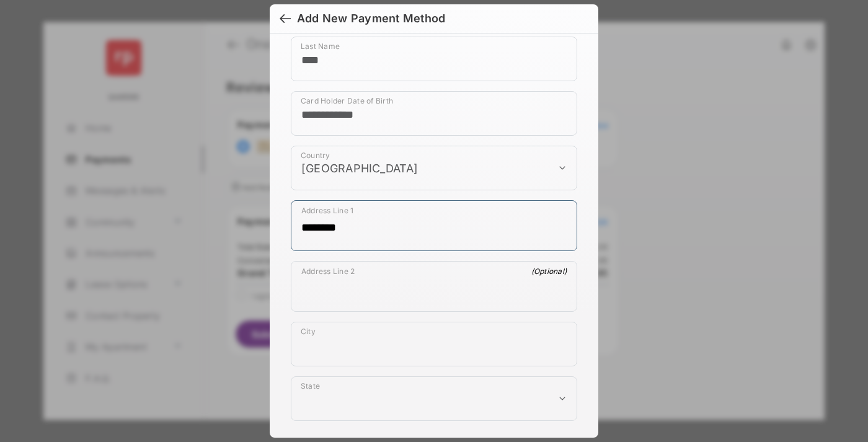 The width and height of the screenshot is (868, 442). I want to click on div: Add New Payment Method, so click(371, 19).